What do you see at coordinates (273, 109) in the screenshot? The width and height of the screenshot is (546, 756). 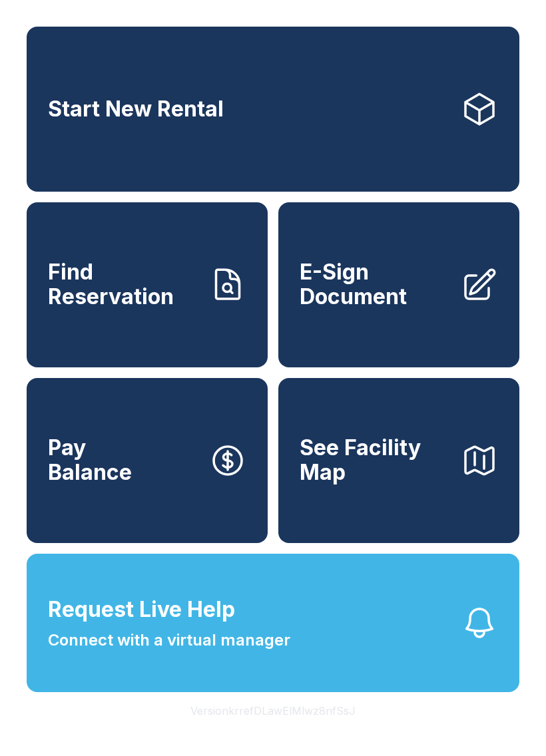 I see `a: Start New Rental` at bounding box center [273, 109].